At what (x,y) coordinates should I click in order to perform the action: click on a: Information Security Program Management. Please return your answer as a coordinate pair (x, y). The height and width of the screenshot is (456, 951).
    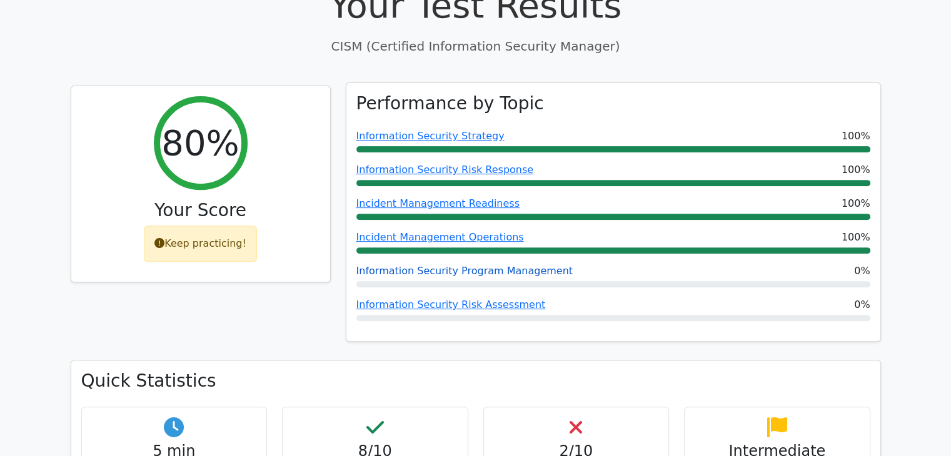
    Looking at the image, I should click on (464, 271).